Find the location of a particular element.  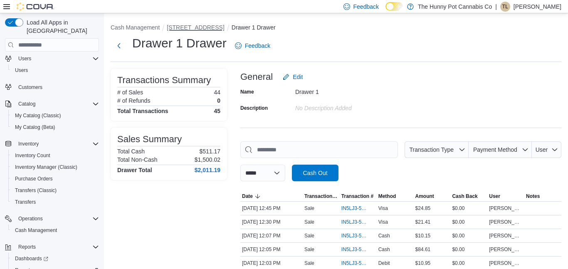

span: Cash Management is located at coordinates (55, 230).